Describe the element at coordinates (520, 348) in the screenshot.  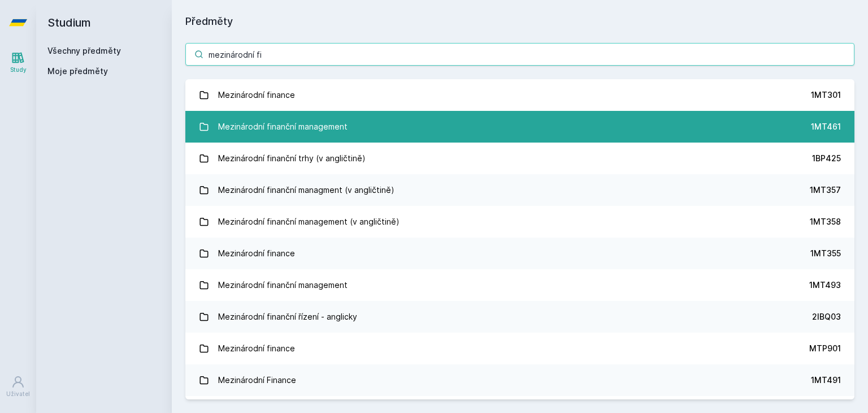
I see `a: Mezinárodní finance MTP901` at that location.